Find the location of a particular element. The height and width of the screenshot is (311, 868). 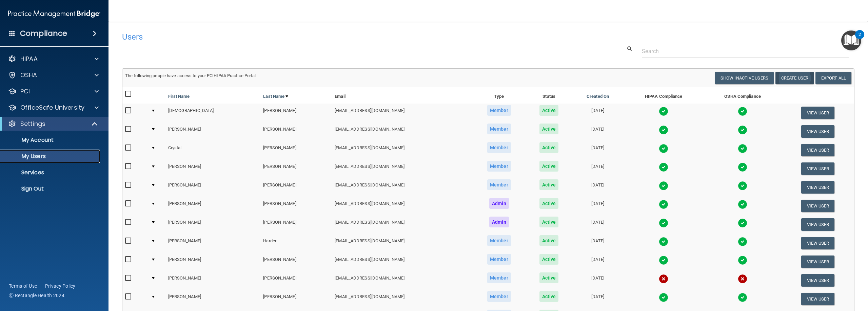

p: Services is located at coordinates (50, 173).